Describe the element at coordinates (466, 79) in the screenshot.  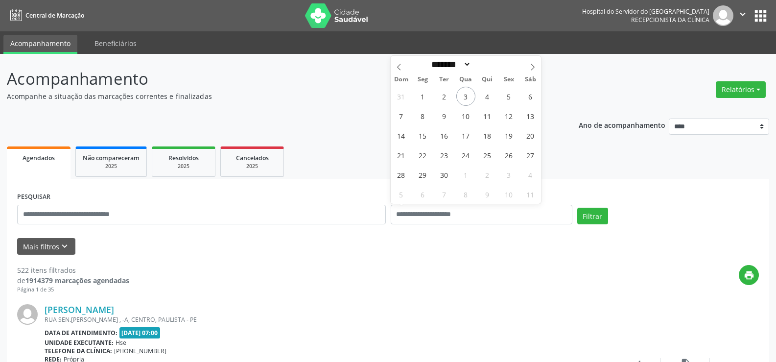
I see `span: Qua` at that location.